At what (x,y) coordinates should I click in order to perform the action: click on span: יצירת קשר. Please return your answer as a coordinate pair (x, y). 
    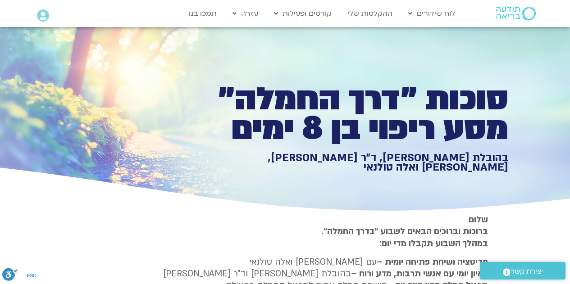
    Looking at the image, I should click on (527, 272).